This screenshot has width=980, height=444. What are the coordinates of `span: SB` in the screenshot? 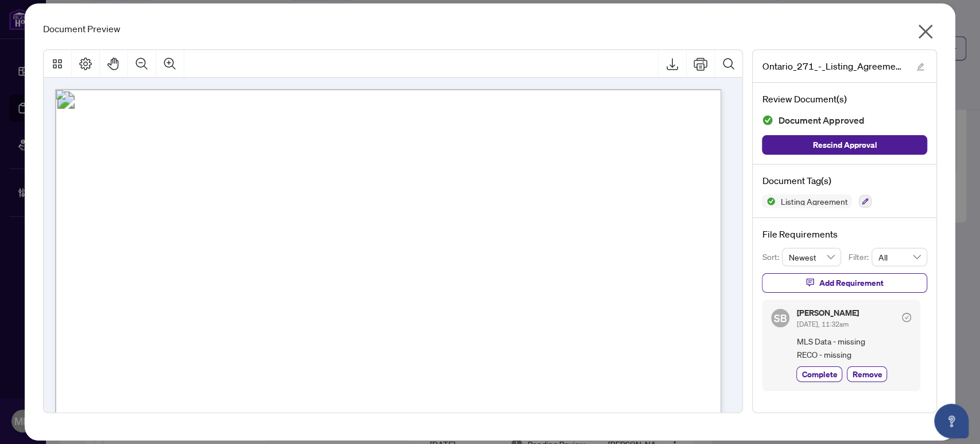 It's located at (780, 318).